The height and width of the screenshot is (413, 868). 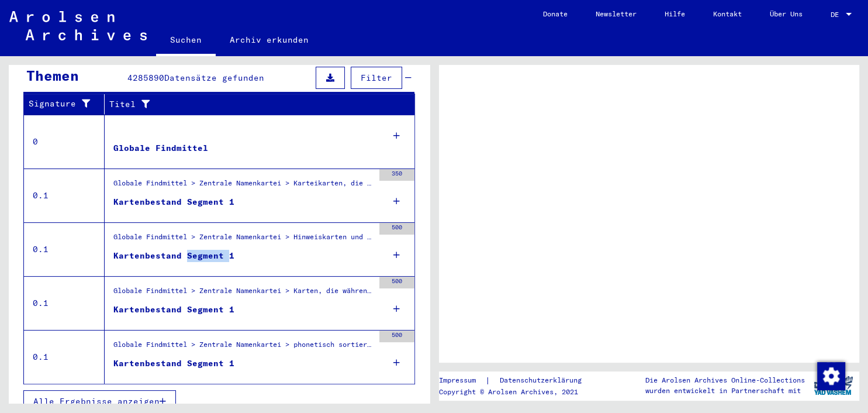 What do you see at coordinates (397, 175) in the screenshot?
I see `div: 350` at bounding box center [397, 175].